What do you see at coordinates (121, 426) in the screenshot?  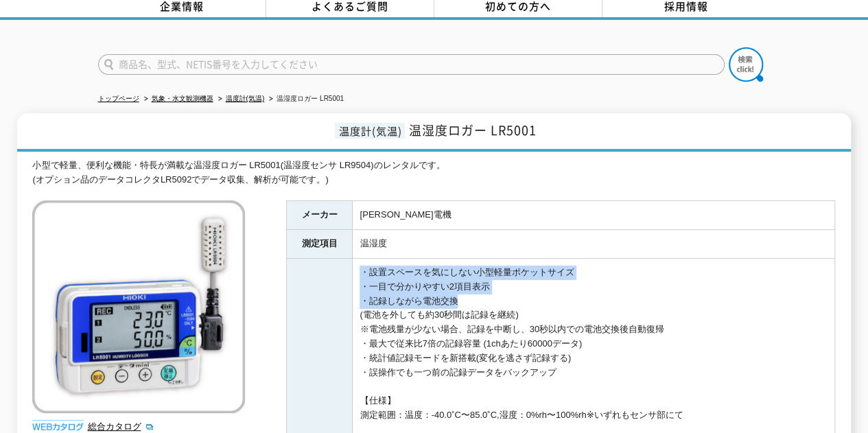 I see `a: 総合カタログ` at bounding box center [121, 426].